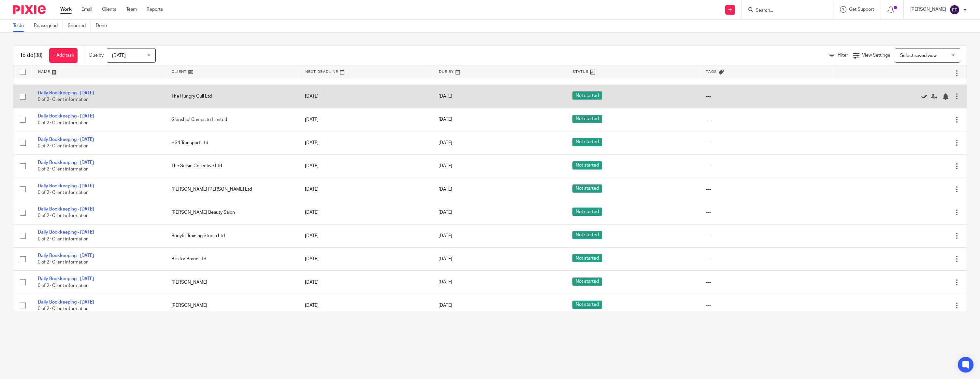 The image size is (980, 379). I want to click on span: Select saved view, so click(919, 55).